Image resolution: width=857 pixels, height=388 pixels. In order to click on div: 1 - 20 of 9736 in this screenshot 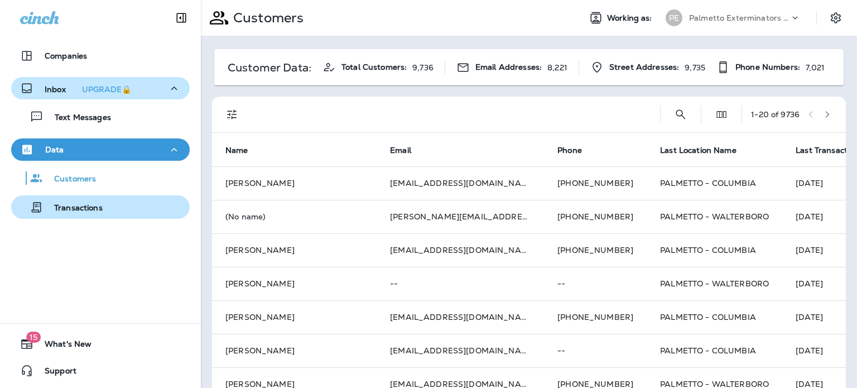, I will do `click(775, 114)`.